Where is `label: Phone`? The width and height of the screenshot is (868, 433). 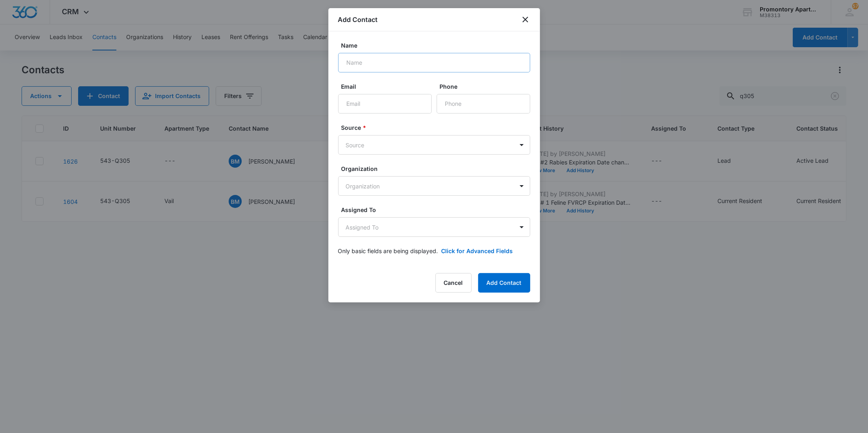
label: Phone is located at coordinates (487, 86).